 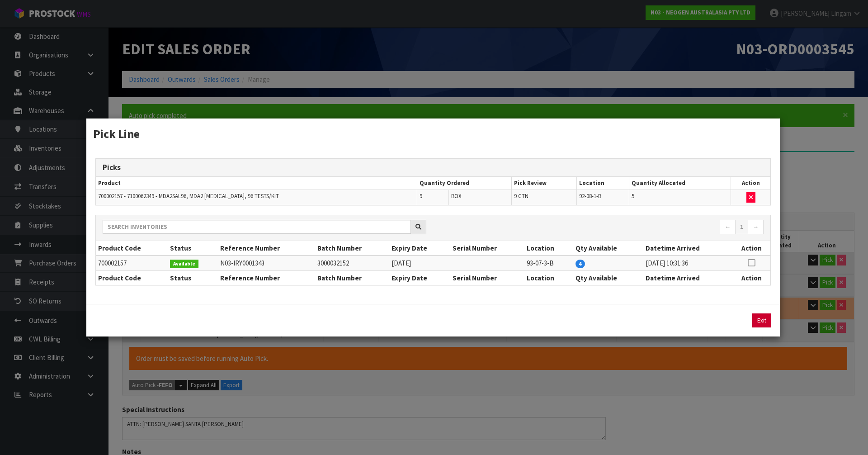 What do you see at coordinates (434, 167) in the screenshot?
I see `h3: Picks` at bounding box center [434, 167].